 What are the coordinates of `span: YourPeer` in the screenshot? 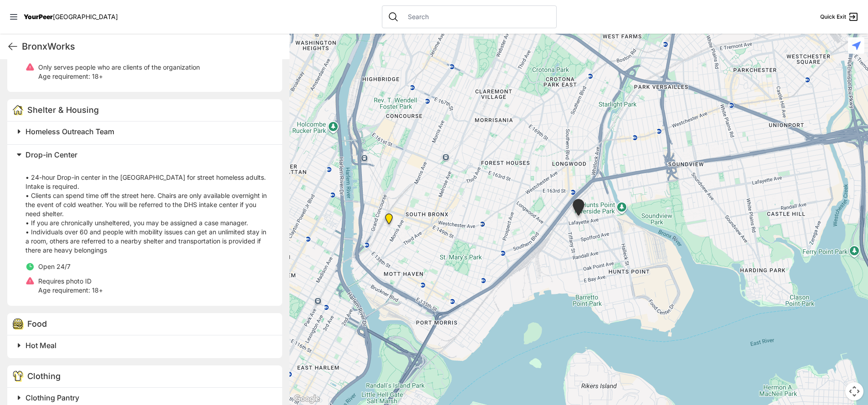 It's located at (38, 16).